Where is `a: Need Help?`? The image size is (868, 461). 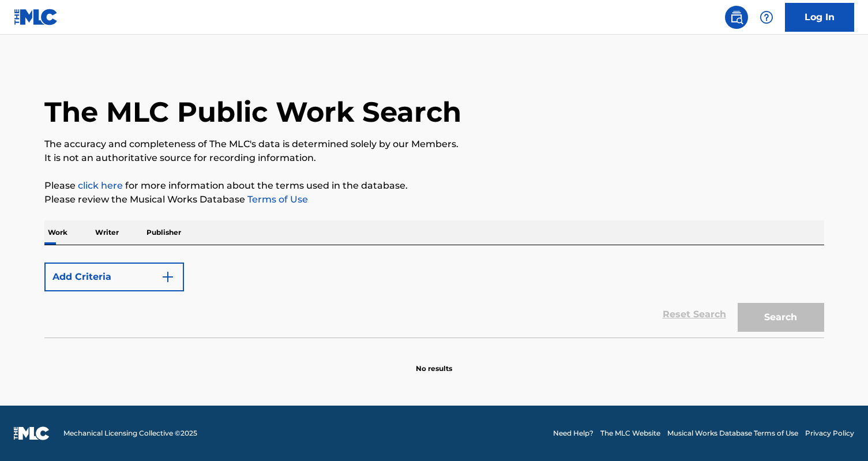 a: Need Help? is located at coordinates (573, 433).